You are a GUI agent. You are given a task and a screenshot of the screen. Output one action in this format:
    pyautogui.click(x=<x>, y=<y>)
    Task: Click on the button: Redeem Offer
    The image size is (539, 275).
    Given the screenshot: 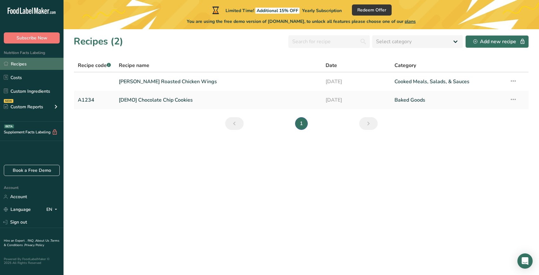 What is the action you would take?
    pyautogui.click(x=372, y=10)
    